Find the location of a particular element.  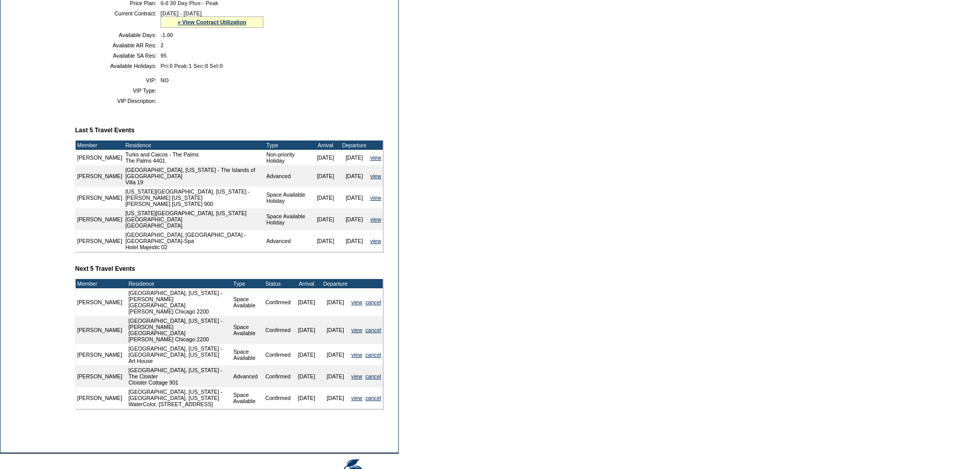

b: Last 5 Travel Events is located at coordinates (104, 130).